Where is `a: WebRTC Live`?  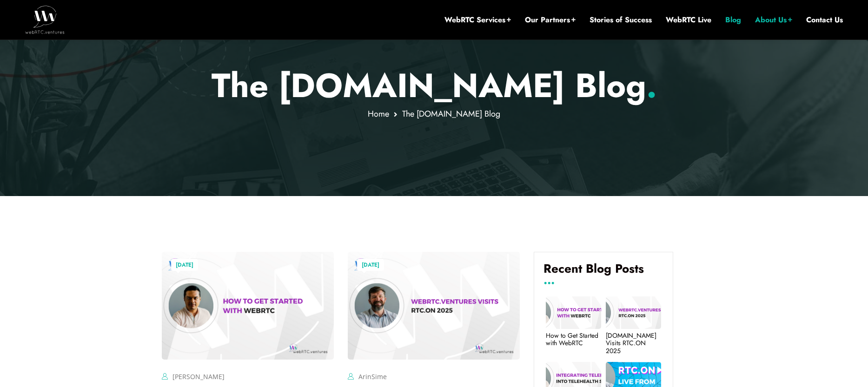
a: WebRTC Live is located at coordinates (689, 20).